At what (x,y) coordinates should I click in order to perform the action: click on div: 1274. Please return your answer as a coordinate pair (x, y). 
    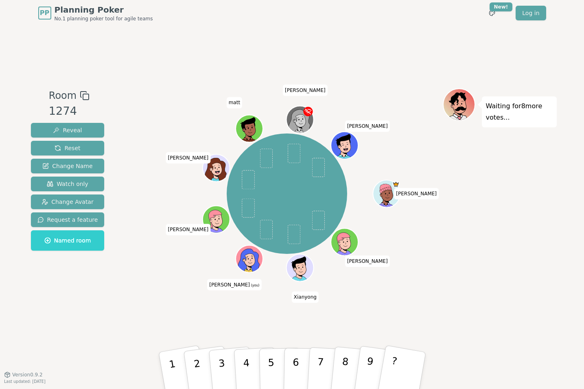
    Looking at the image, I should click on (69, 111).